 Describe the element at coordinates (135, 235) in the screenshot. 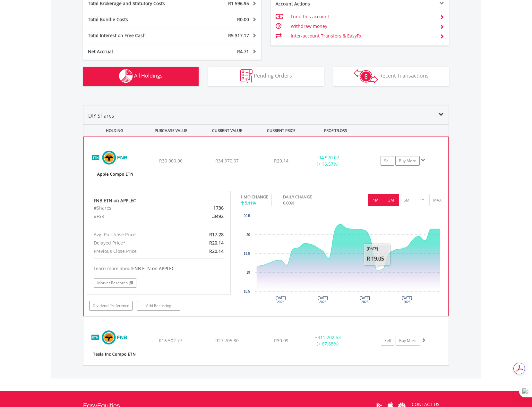

I see `div: Avg. Purchase Price` at that location.